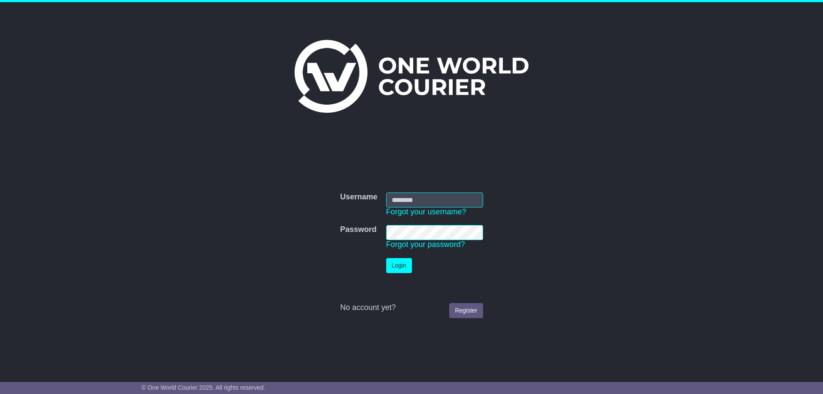 This screenshot has height=394, width=823. Describe the element at coordinates (466, 310) in the screenshot. I see `a: Register` at that location.